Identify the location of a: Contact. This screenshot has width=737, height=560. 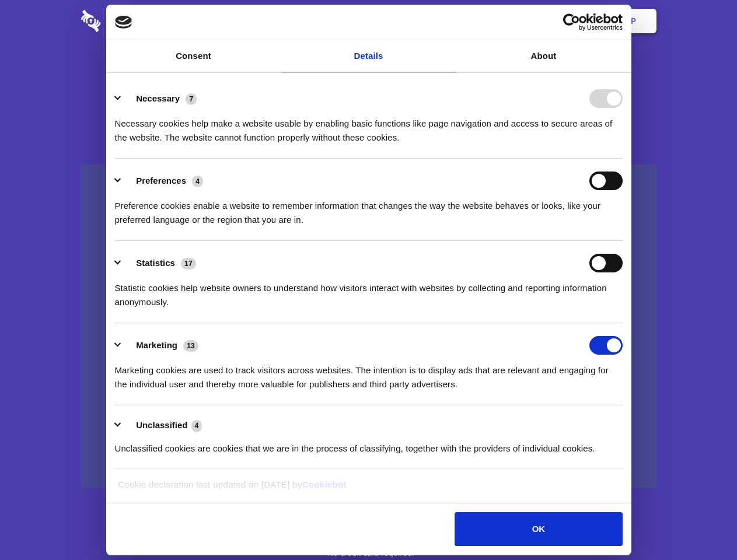
(500, 21).